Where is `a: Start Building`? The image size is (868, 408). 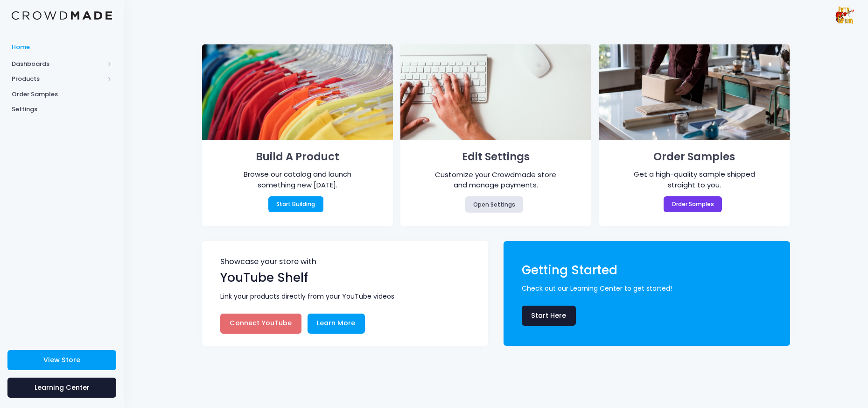 a: Start Building is located at coordinates (296, 204).